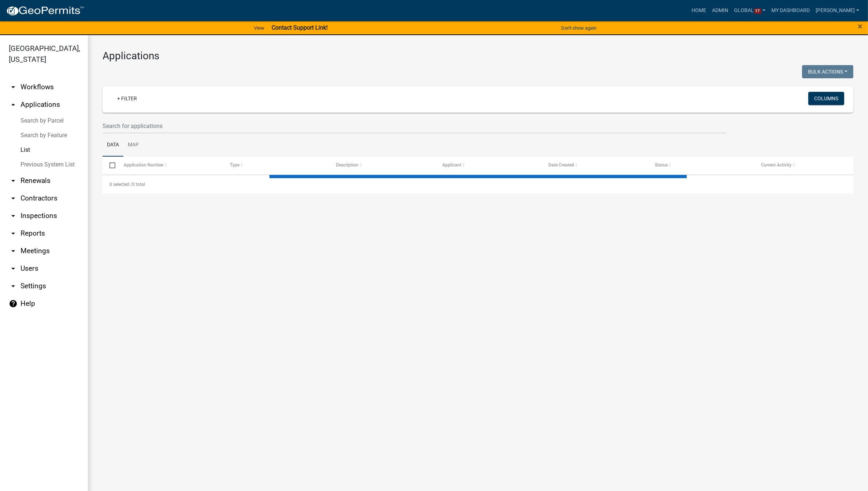 The height and width of the screenshot is (491, 868). I want to click on a: Home, so click(699, 11).